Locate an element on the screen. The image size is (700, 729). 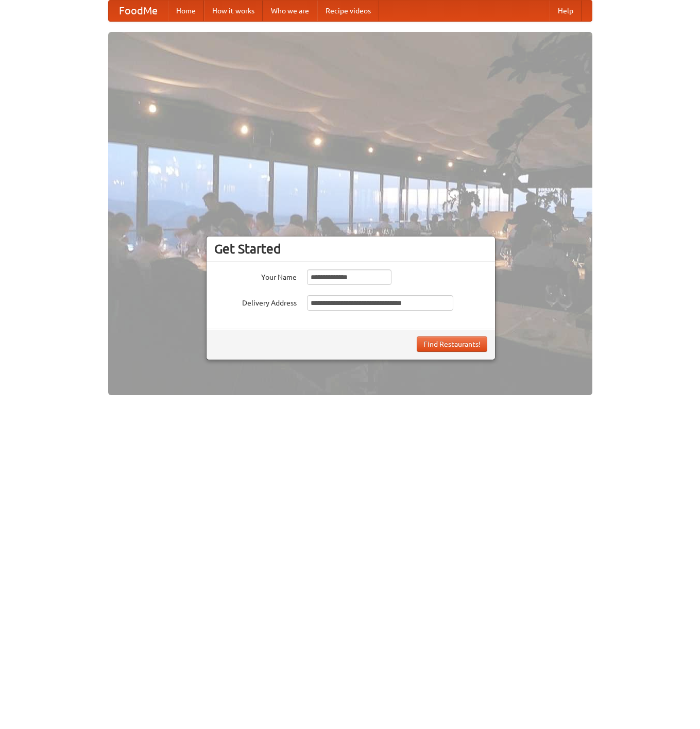
a: FoodMe is located at coordinates (138, 11).